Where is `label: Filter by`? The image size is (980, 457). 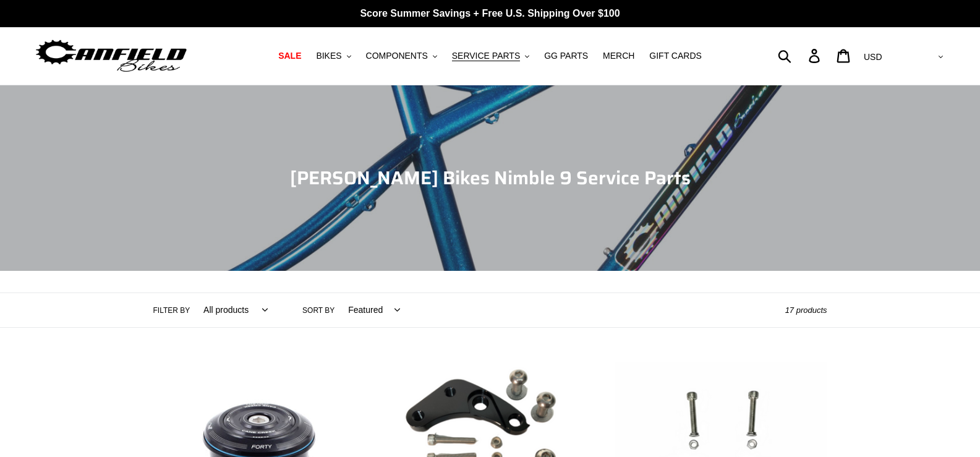 label: Filter by is located at coordinates (172, 311).